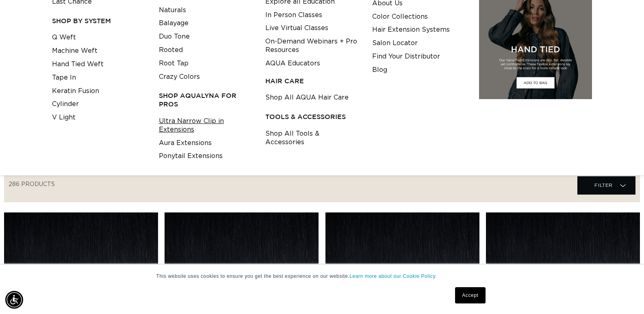  I want to click on span: Filter, so click(603, 185).